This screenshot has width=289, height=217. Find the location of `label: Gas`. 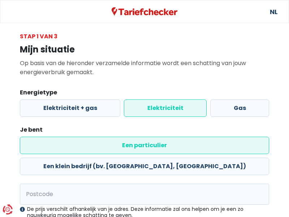

label: Gas is located at coordinates (240, 108).